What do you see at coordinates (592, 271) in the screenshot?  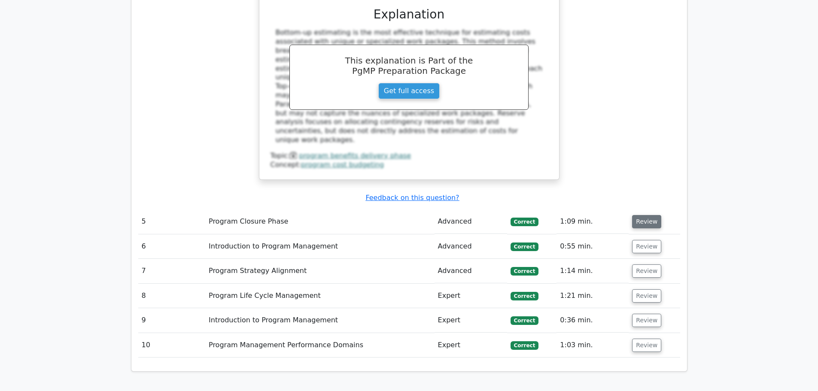 I see `td: 1:14 min.` at bounding box center [592, 271].